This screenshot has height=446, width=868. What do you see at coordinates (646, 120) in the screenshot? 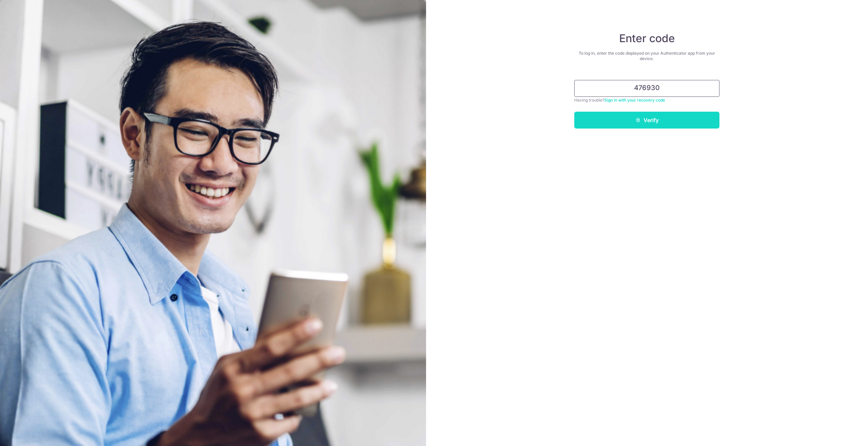
I see `button: Verify` at bounding box center [646, 120].